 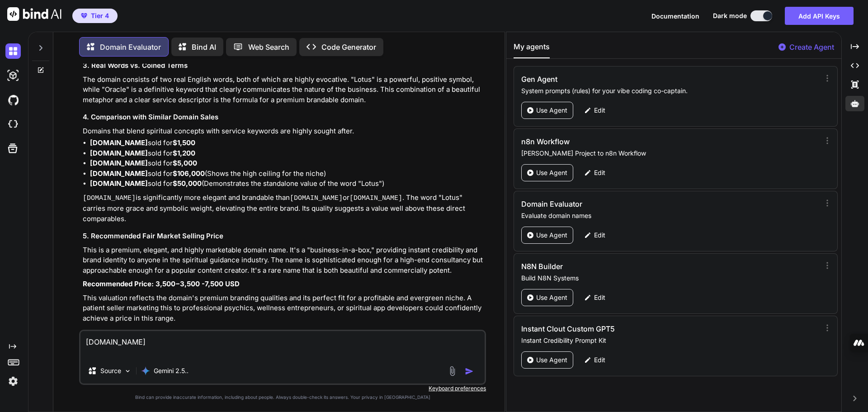 I want to click on h3: Gen Agent, so click(x=625, y=79).